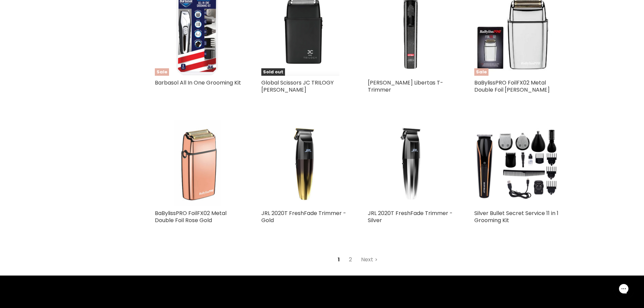 The height and width of the screenshot is (308, 644). I want to click on img: JRL 2020T FreshFade Trimmer - Silver, so click(410, 163).